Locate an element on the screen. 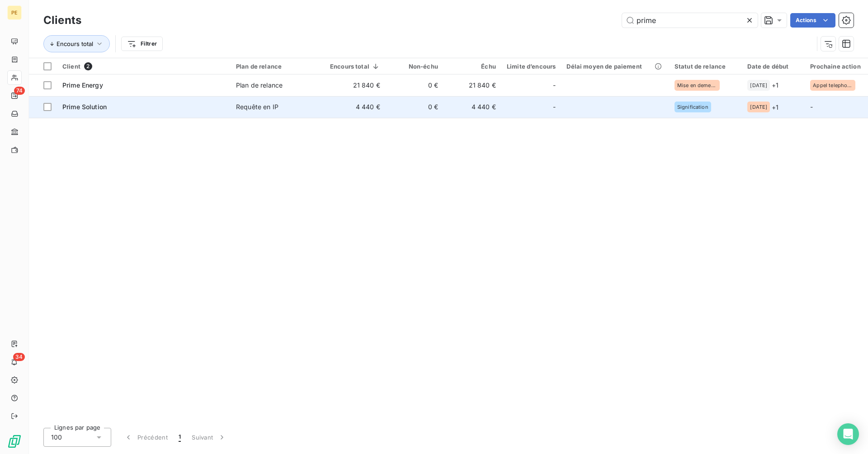 Image resolution: width=868 pixels, height=454 pixels. a: 74 is located at coordinates (14, 96).